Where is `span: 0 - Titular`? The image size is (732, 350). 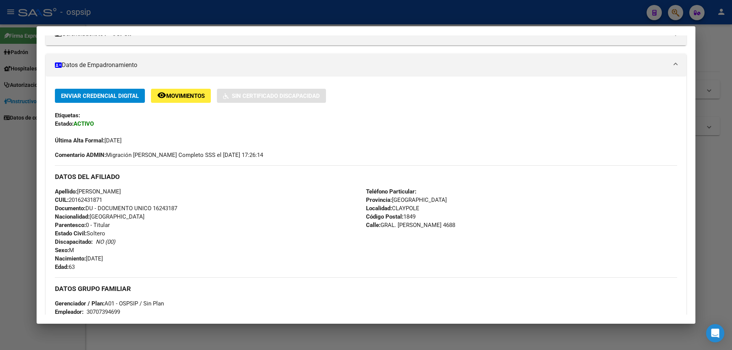 span: 0 - Titular is located at coordinates (82, 225).